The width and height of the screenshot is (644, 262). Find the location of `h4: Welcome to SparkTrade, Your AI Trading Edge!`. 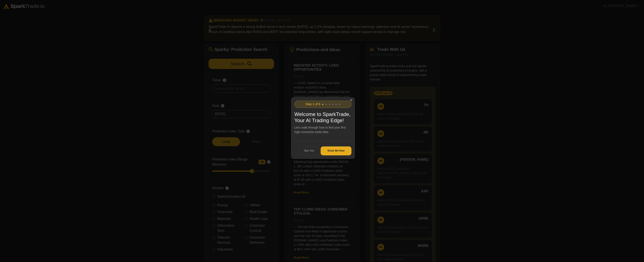

h4: Welcome to SparkTrade, Your AI Trading Edge! is located at coordinates (323, 117).